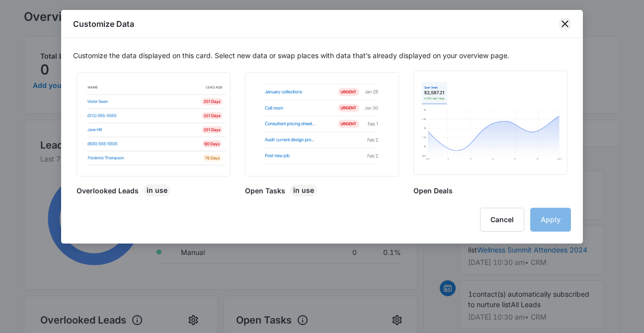 This screenshot has height=333, width=644. What do you see at coordinates (322, 55) in the screenshot?
I see `p: Customize the data displayed on this card. Select new data or swap places with data that’s alread...` at bounding box center [322, 55].